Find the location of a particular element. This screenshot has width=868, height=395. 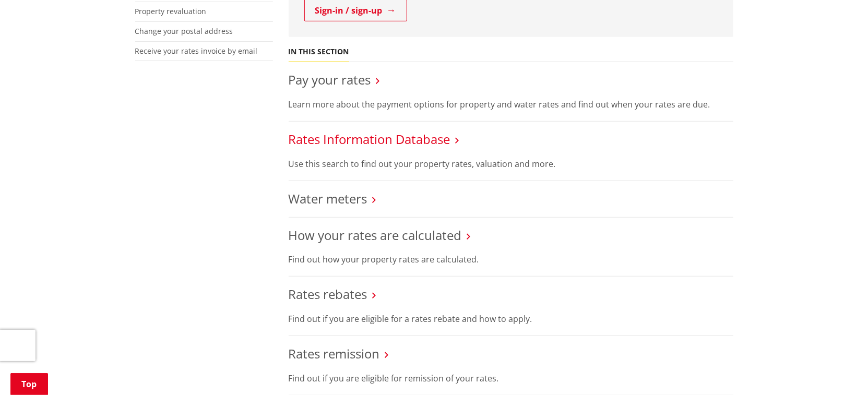

a: How your rates are calculated is located at coordinates (375, 235).